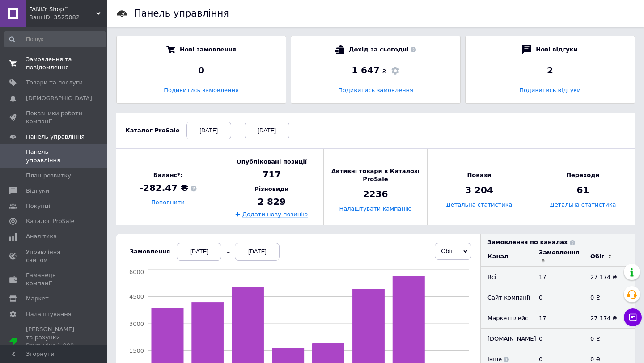  I want to click on div: Обіг, so click(597, 257).